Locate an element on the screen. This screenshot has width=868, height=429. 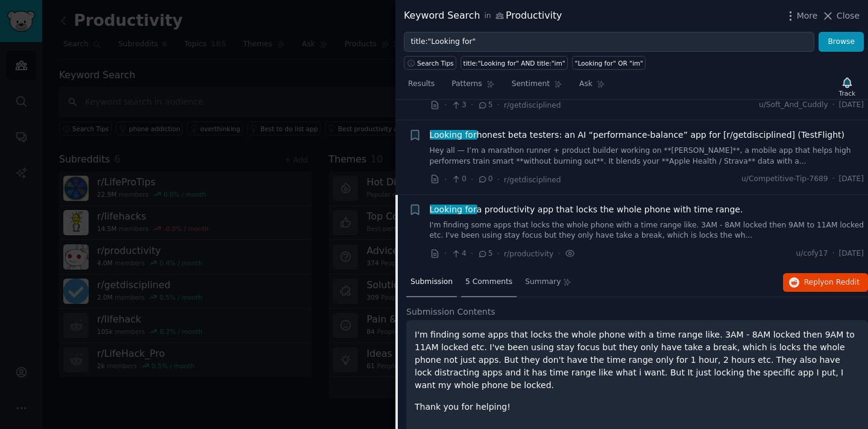
span: Submission Contents is located at coordinates (450, 312).